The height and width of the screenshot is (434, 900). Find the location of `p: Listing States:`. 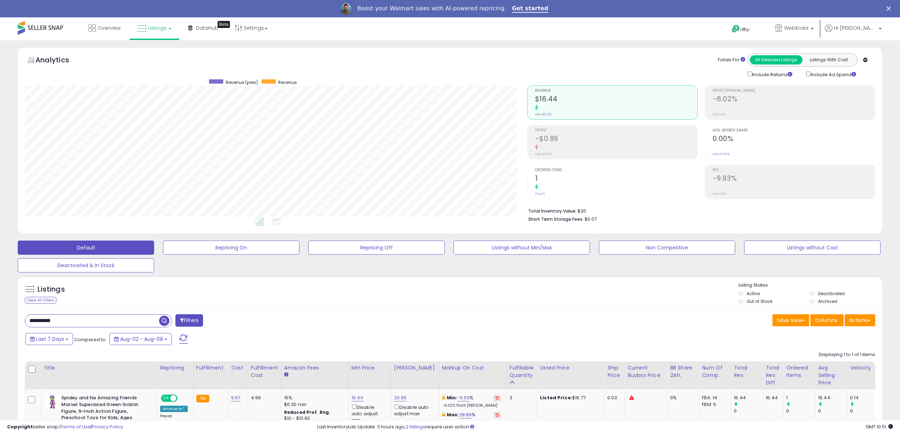

p: Listing States: is located at coordinates (810, 285).